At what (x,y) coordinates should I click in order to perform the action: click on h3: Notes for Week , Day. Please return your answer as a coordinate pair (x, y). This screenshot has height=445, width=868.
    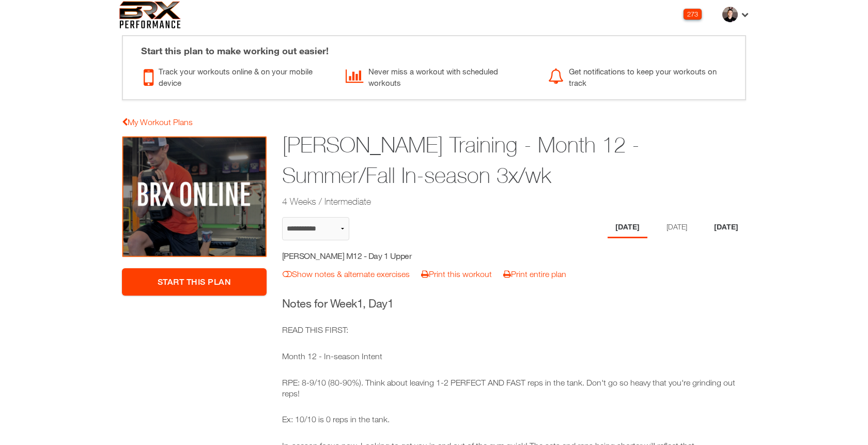
    Looking at the image, I should click on (514, 303).